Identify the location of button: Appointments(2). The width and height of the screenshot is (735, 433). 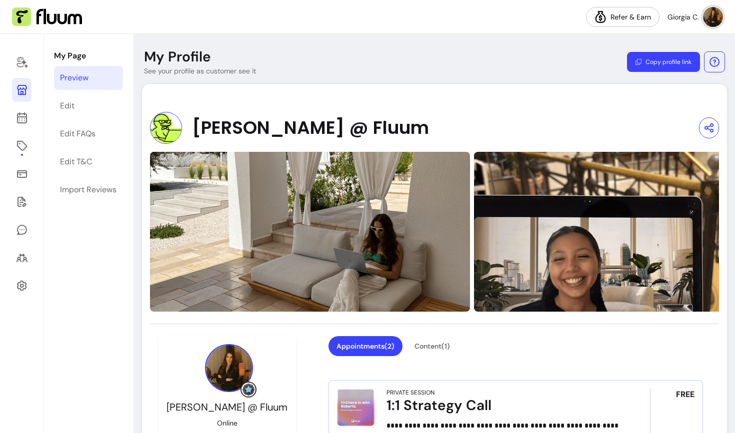
(365, 346).